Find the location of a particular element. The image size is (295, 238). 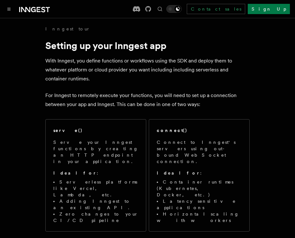

p: Connect to Inngest's servers using out-bound WebSocket connection. is located at coordinates (200, 152).